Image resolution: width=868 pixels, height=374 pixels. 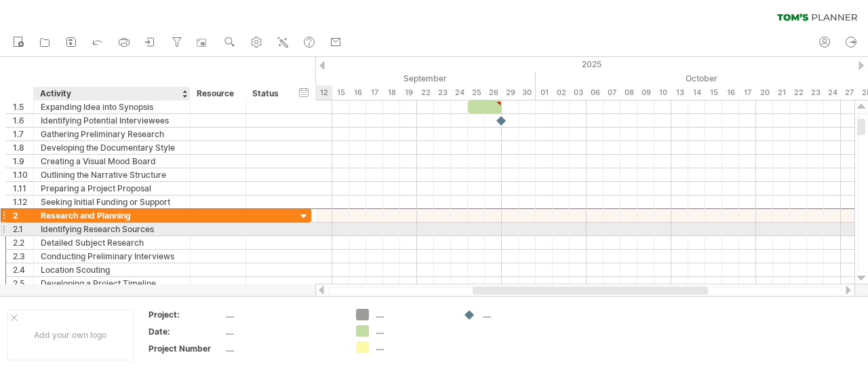 I want to click on div: Friday, 10 October 2025, so click(x=663, y=92).